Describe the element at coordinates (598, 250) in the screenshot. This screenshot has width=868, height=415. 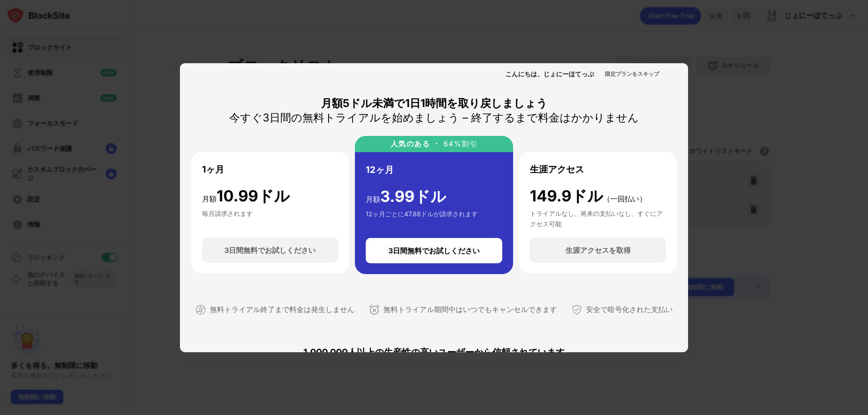
I see `font: 生涯アクセスを取得` at that location.